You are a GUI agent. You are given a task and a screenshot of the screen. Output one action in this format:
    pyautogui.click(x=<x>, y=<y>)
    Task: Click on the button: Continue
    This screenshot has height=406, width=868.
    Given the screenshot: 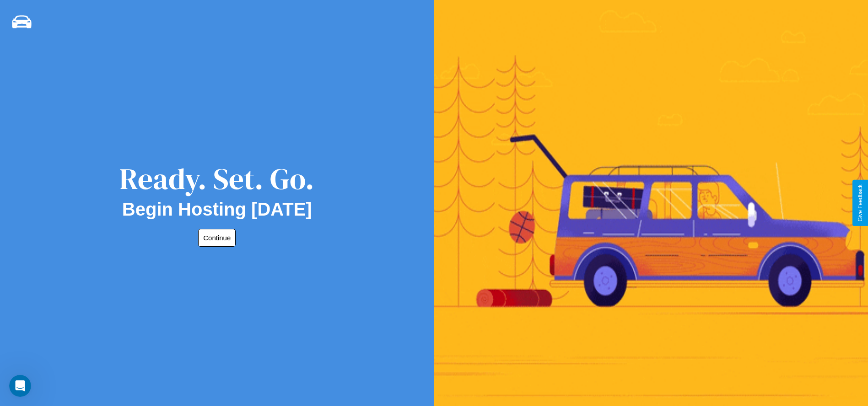 What is the action you would take?
    pyautogui.click(x=217, y=238)
    